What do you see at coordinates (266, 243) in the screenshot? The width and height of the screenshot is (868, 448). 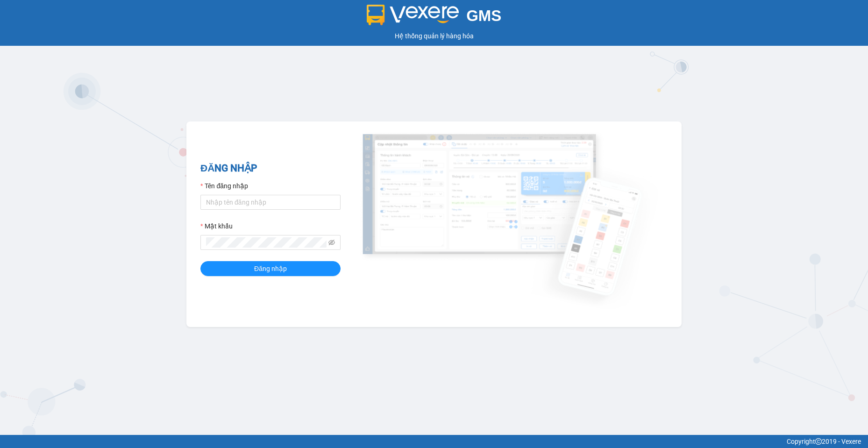 I see `input: Mật khẩu` at bounding box center [266, 243].